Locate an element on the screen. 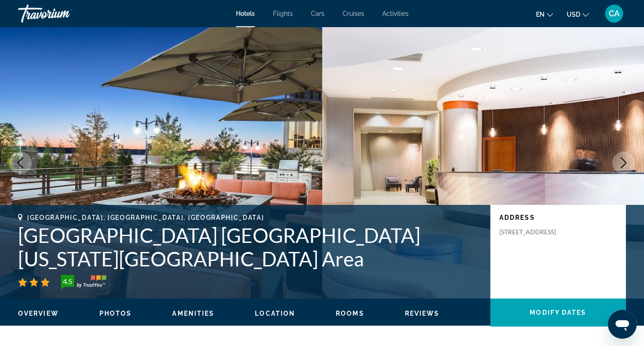 The height and width of the screenshot is (346, 644). a: Travorium is located at coordinates (63, 14).